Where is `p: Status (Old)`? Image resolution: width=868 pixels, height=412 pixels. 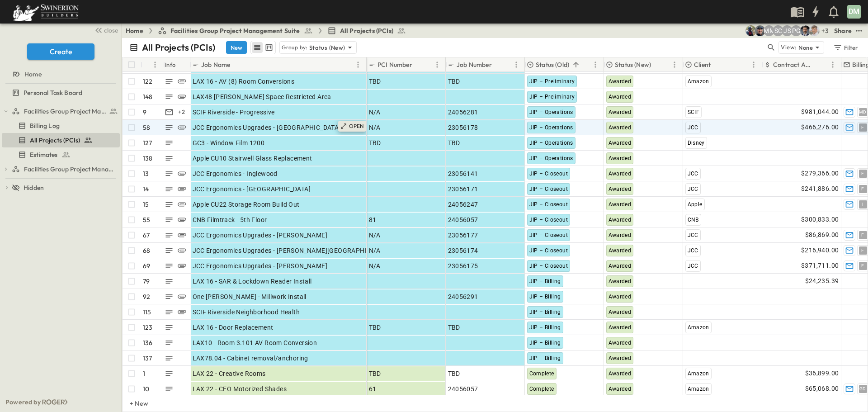 p: Status (Old) is located at coordinates (552, 65).